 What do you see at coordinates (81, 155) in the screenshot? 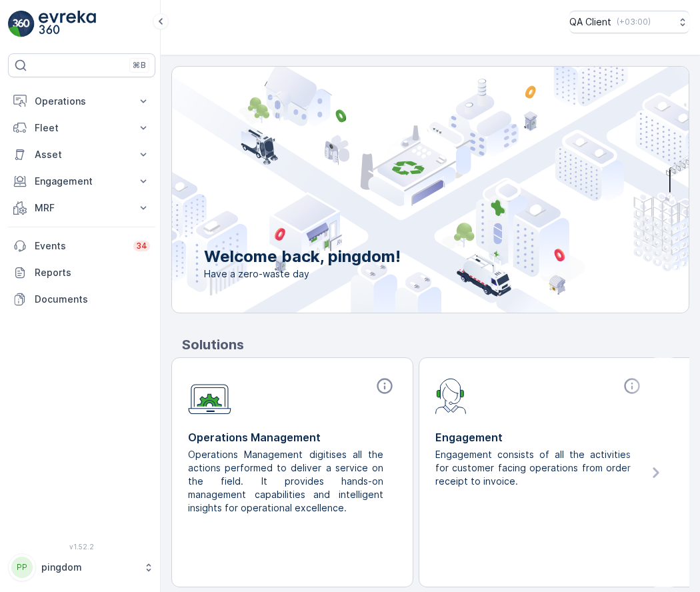
I see `button: Asset` at bounding box center [81, 155].